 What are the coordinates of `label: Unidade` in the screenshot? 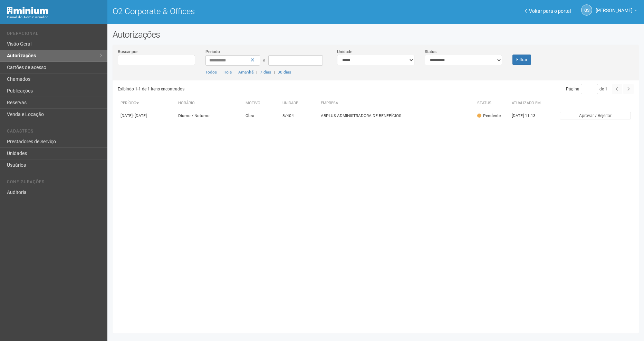 It's located at (345, 52).